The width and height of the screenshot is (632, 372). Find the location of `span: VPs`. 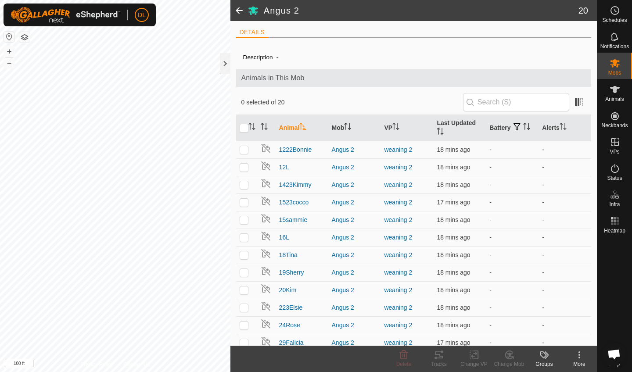

span: VPs is located at coordinates (614, 152).